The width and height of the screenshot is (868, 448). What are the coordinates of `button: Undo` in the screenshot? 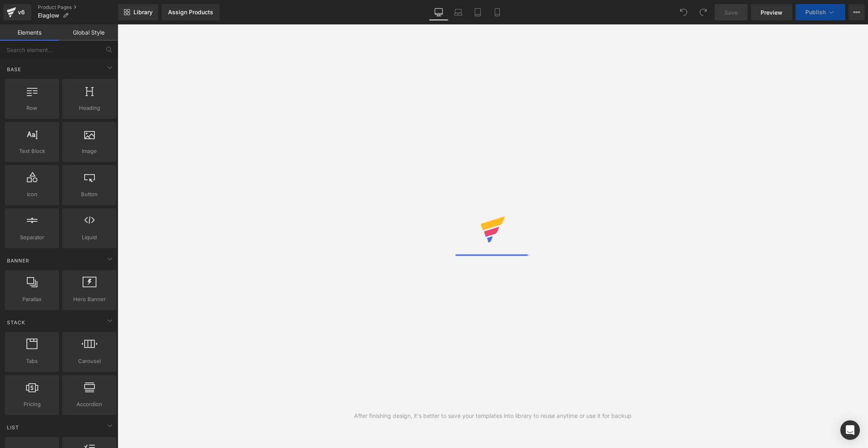 It's located at (684, 12).